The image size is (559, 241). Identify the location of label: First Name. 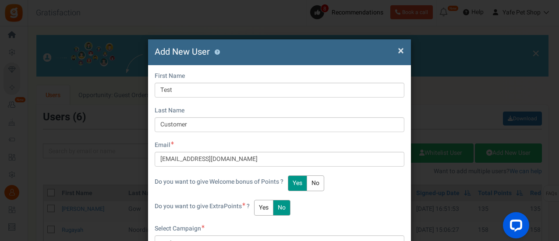
(169, 76).